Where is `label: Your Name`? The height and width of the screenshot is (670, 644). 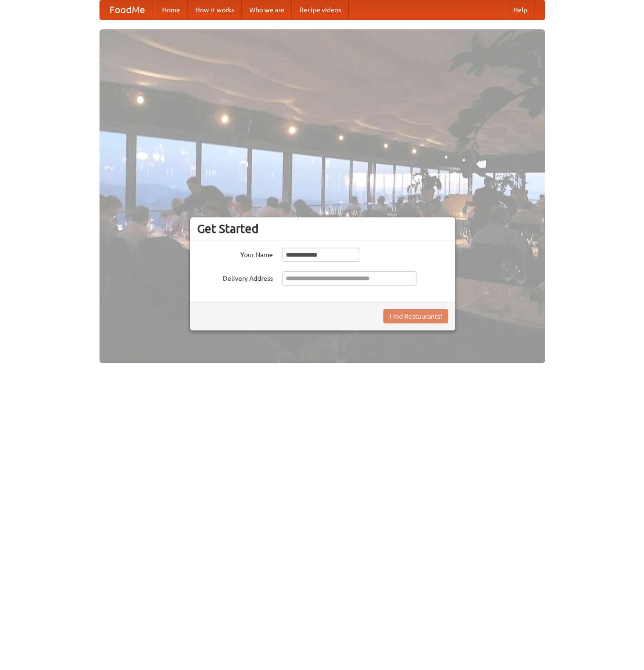
label: Your Name is located at coordinates (235, 254).